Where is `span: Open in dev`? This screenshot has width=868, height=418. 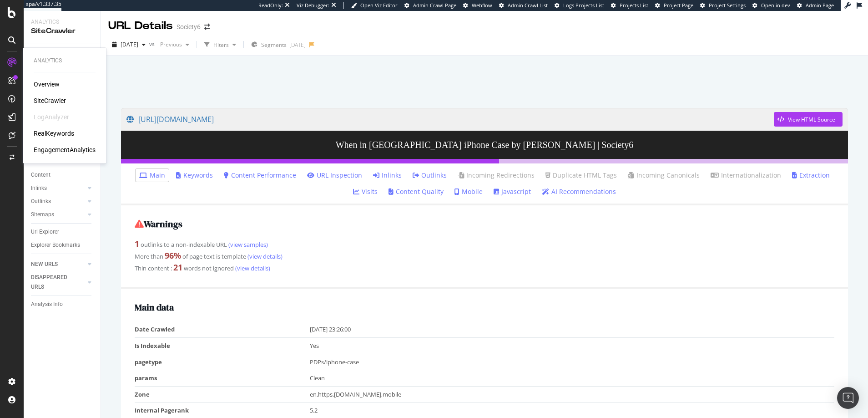 span: Open in dev is located at coordinates (776, 5).